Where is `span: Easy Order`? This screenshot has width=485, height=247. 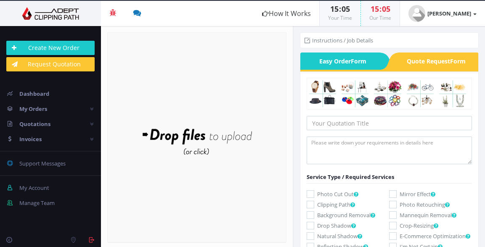 span: Easy Order is located at coordinates (339, 61).